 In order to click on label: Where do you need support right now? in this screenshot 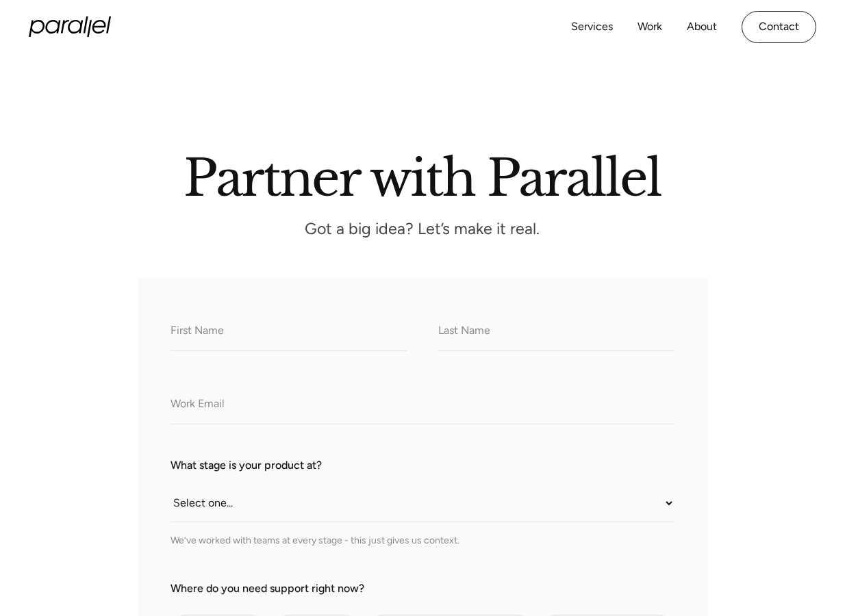, I will do `click(422, 589)`.